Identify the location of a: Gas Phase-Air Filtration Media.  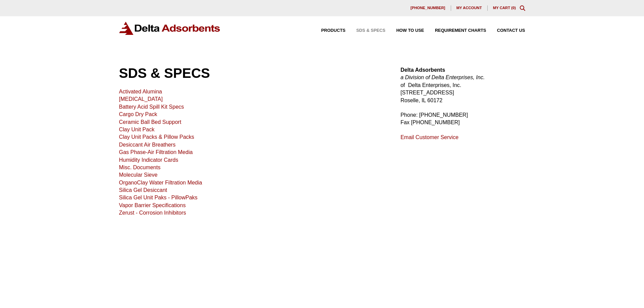
(156, 152).